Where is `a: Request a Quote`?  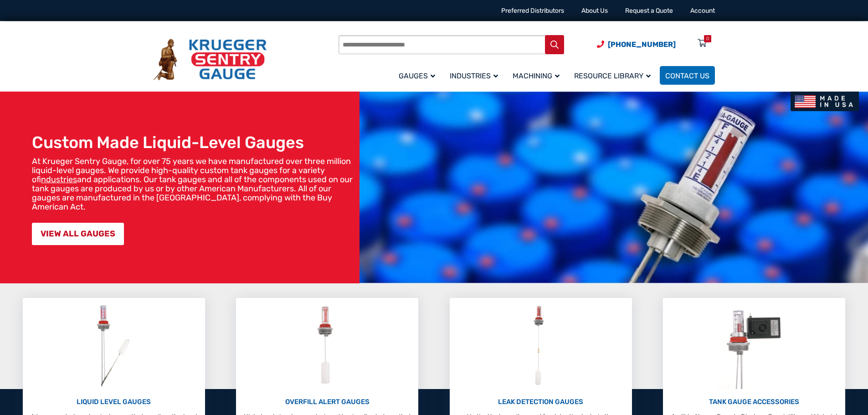
a: Request a Quote is located at coordinates (649, 10).